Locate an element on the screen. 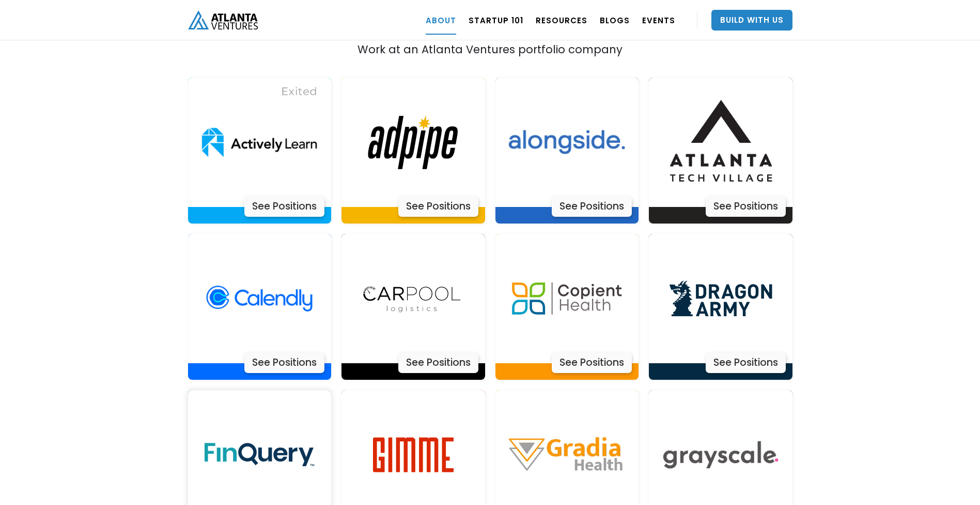  a: Build With Us is located at coordinates (752, 20).